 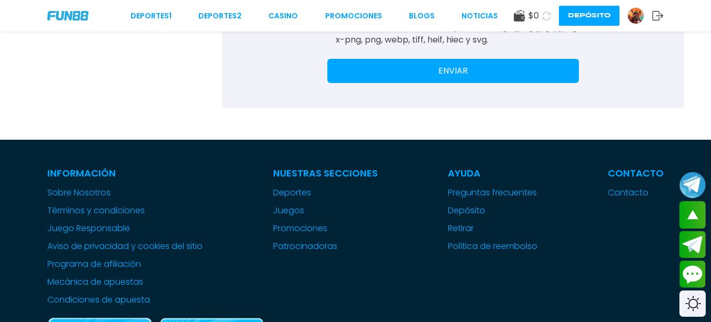 I want to click on button: scroll up, so click(x=692, y=215).